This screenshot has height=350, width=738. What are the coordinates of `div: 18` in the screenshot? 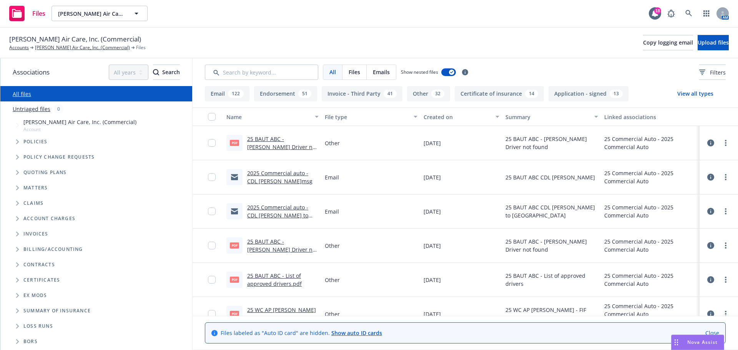 It's located at (658, 11).